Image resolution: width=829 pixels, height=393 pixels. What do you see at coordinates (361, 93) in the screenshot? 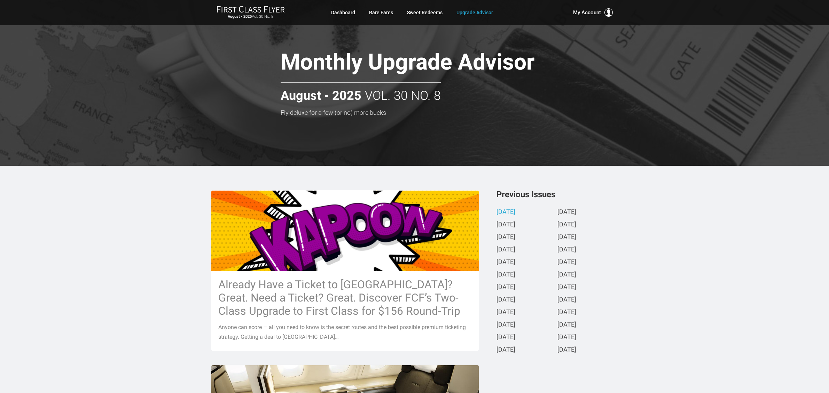
I see `h2: Vol. 30 No. 8` at bounding box center [361, 93].